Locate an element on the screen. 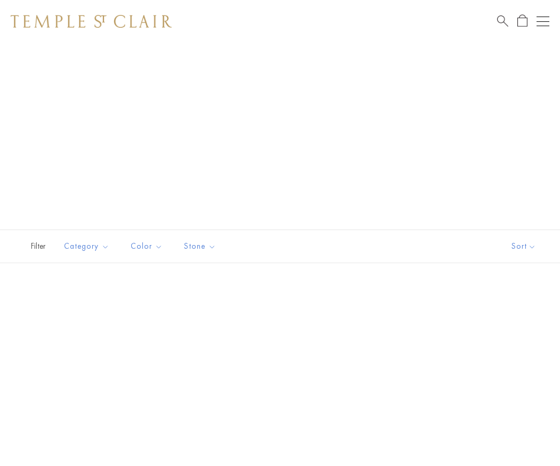 The height and width of the screenshot is (466, 560). button: Show sort by is located at coordinates (524, 246).